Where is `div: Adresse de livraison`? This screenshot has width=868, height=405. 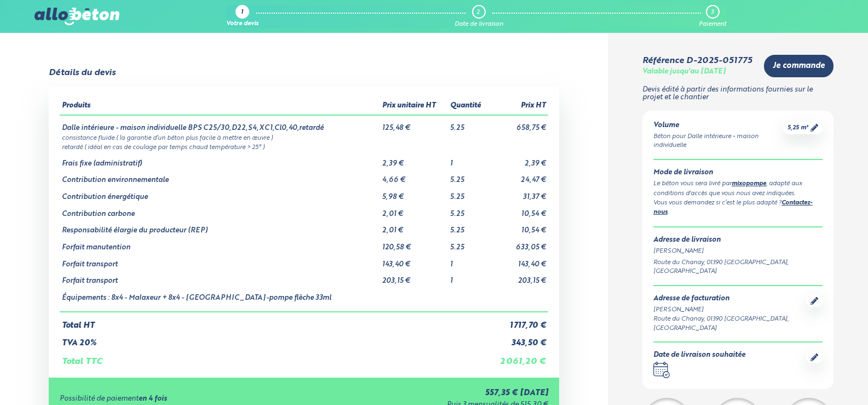 div: Adresse de livraison is located at coordinates (738, 240).